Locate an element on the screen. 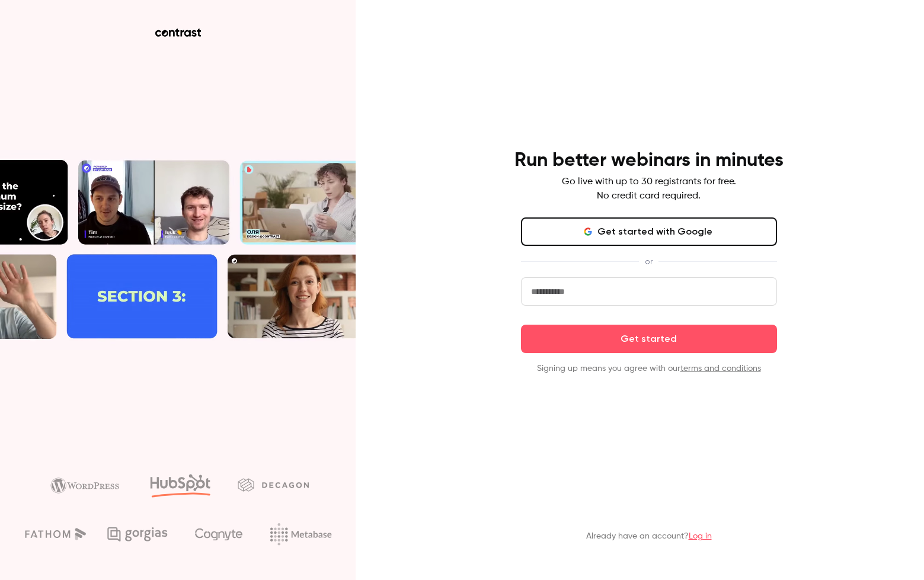 Image resolution: width=924 pixels, height=580 pixels. button: Get started is located at coordinates (649, 339).